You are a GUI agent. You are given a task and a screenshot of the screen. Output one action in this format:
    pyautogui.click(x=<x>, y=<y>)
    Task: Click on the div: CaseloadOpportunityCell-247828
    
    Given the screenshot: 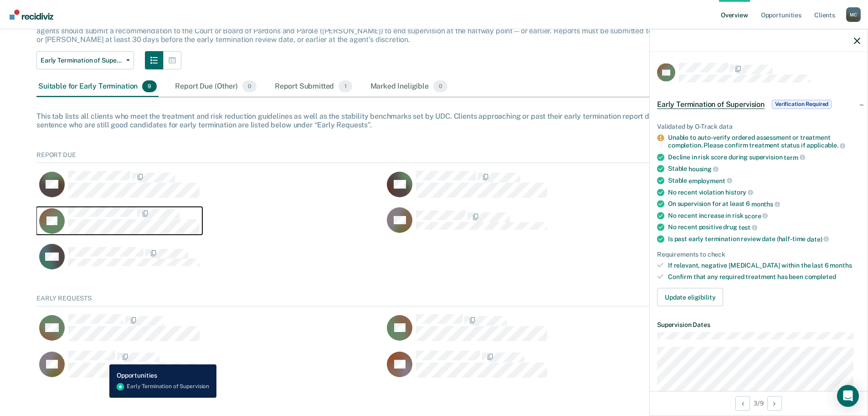 What is the action you would take?
    pyautogui.click(x=210, y=369)
    